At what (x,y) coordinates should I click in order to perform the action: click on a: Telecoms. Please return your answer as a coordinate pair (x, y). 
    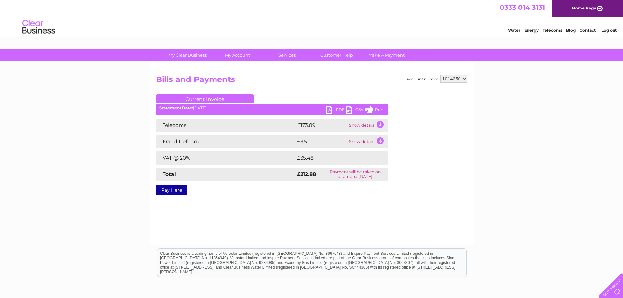
    Looking at the image, I should click on (552, 30).